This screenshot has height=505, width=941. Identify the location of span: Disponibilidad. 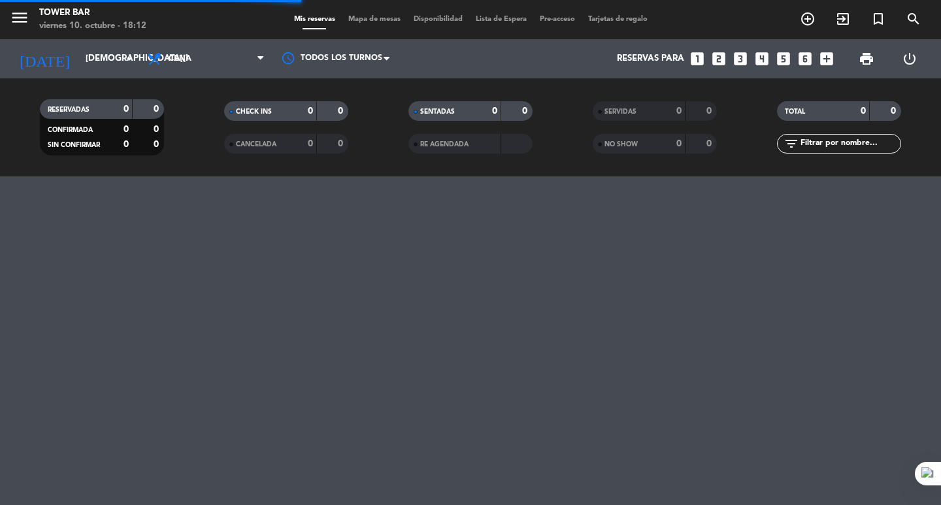
(438, 19).